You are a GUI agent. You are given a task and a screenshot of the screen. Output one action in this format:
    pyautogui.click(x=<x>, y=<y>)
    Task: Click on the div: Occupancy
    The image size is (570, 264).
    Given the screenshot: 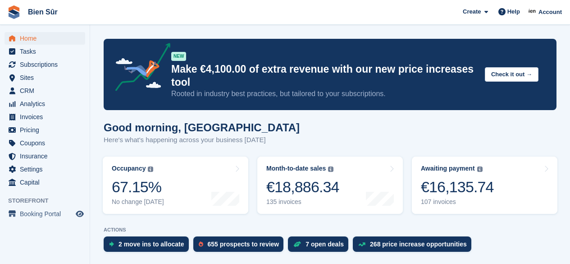 What is the action you would take?
    pyautogui.click(x=128, y=168)
    